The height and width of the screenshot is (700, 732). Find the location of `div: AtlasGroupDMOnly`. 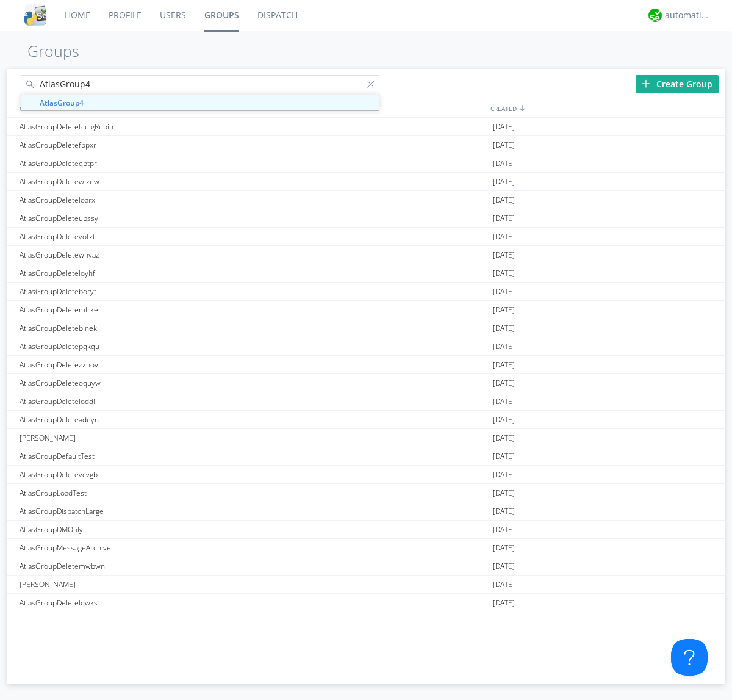

div: AtlasGroupDMOnly is located at coordinates (133, 529).